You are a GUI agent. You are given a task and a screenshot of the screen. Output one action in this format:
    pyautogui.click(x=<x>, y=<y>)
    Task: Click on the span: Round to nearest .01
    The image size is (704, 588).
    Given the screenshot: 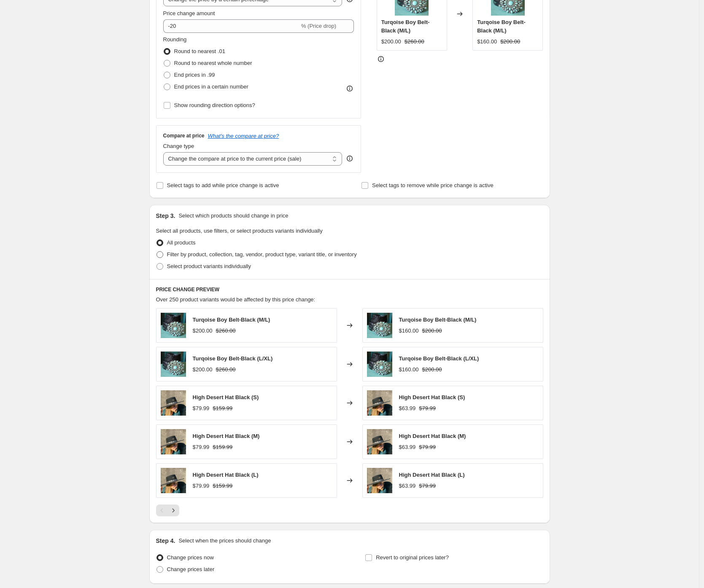 What is the action you would take?
    pyautogui.click(x=200, y=51)
    